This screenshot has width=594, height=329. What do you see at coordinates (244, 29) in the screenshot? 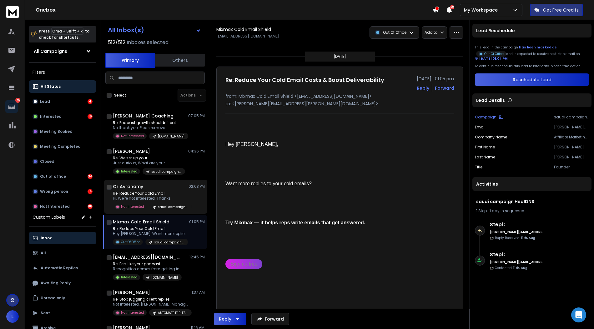
I see `h1: Mixmax Cold Email Shield` at bounding box center [244, 29].